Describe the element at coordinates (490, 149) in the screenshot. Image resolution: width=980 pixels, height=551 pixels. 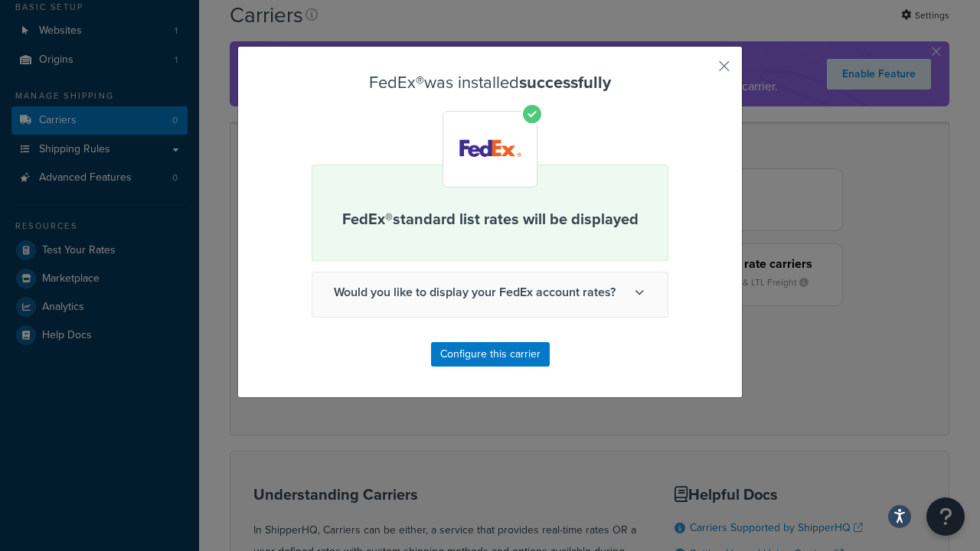
I see `img: FedEx` at that location.